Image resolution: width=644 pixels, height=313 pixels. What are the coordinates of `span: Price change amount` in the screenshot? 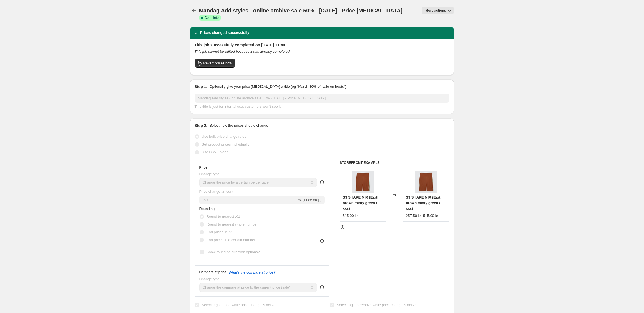 It's located at (216, 192).